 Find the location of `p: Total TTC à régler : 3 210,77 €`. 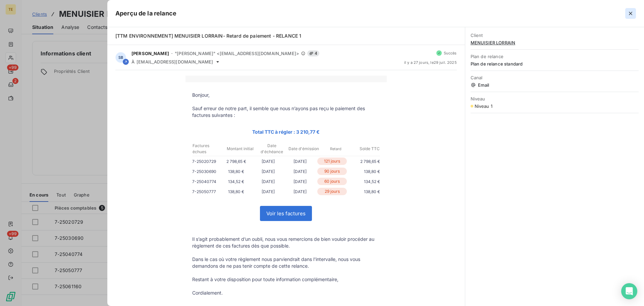

p: Total TTC à régler : 3 210,77 € is located at coordinates (286, 132).